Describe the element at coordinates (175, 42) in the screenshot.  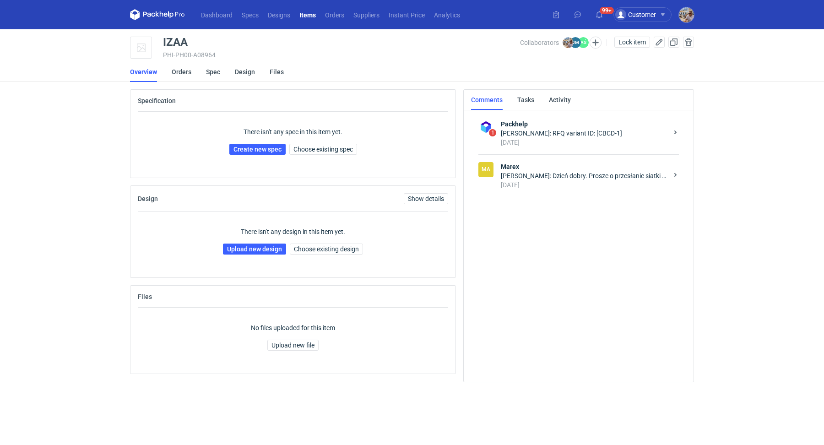
I see `div: IZAA` at that location.